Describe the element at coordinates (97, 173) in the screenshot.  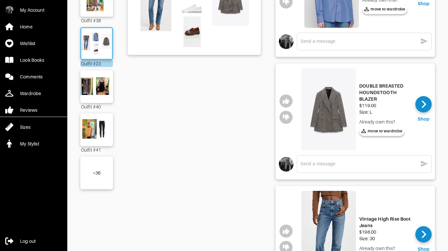
I see `div: + 36` at that location.